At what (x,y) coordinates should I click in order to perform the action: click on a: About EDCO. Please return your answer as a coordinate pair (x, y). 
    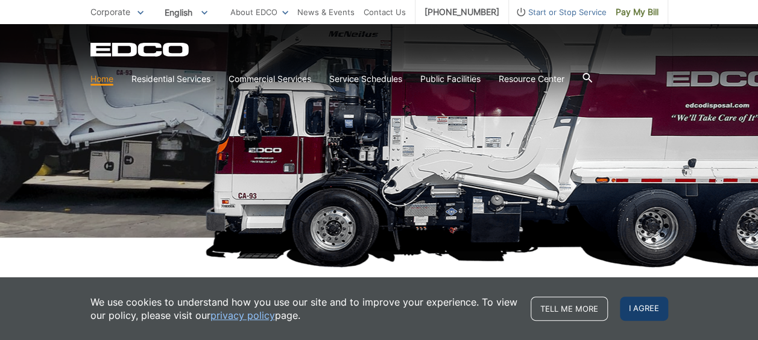
    Looking at the image, I should click on (259, 12).